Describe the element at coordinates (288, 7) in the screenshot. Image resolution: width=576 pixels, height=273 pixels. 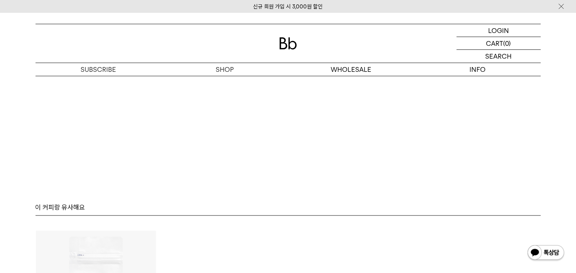
I see `a: 신규 회원 가입 시 3,000원 할인` at that location.